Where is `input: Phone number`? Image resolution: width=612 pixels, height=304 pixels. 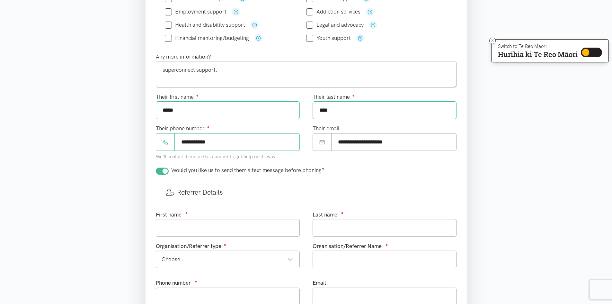
input: Phone number is located at coordinates (237, 142).